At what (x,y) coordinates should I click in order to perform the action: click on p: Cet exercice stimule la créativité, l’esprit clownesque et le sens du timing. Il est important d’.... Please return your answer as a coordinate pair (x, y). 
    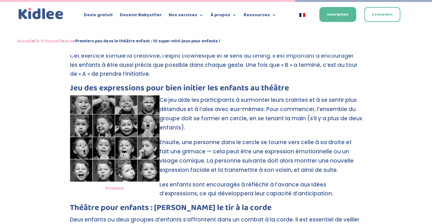
    Looking at the image, I should click on (216, 68).